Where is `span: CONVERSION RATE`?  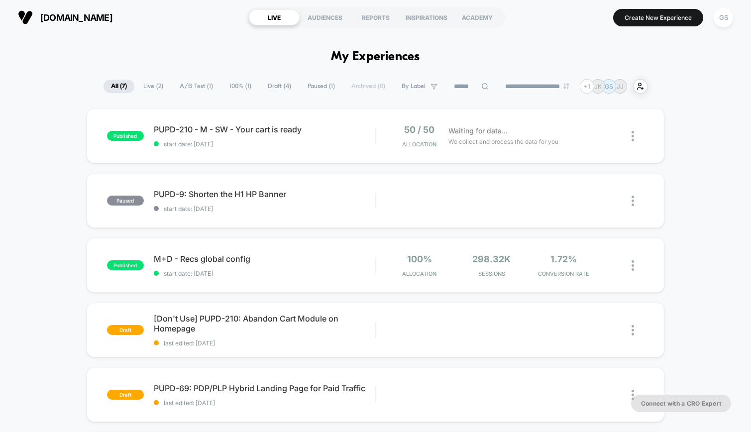
span: CONVERSION RATE is located at coordinates (563, 274).